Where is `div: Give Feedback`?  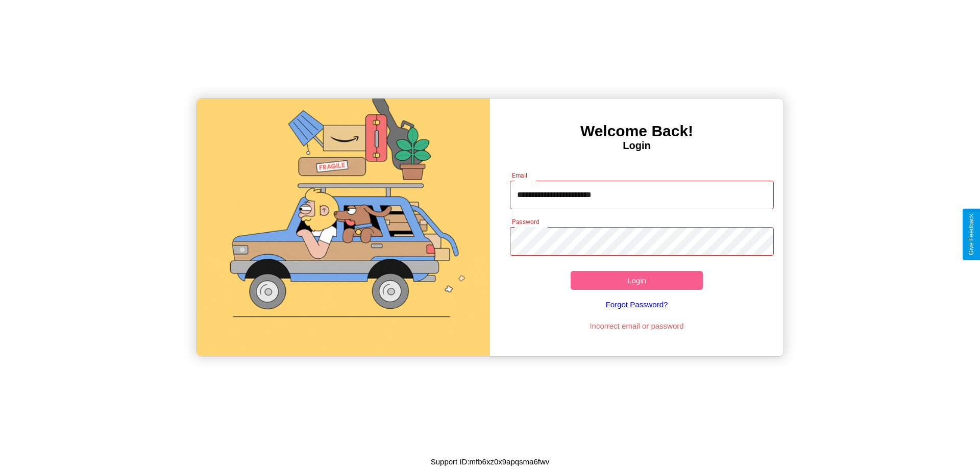 div: Give Feedback is located at coordinates (971, 234).